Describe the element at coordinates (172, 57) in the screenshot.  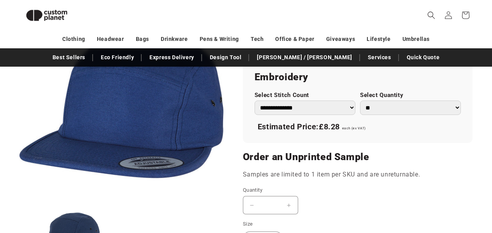
I see `a: Express Delivery` at that location.